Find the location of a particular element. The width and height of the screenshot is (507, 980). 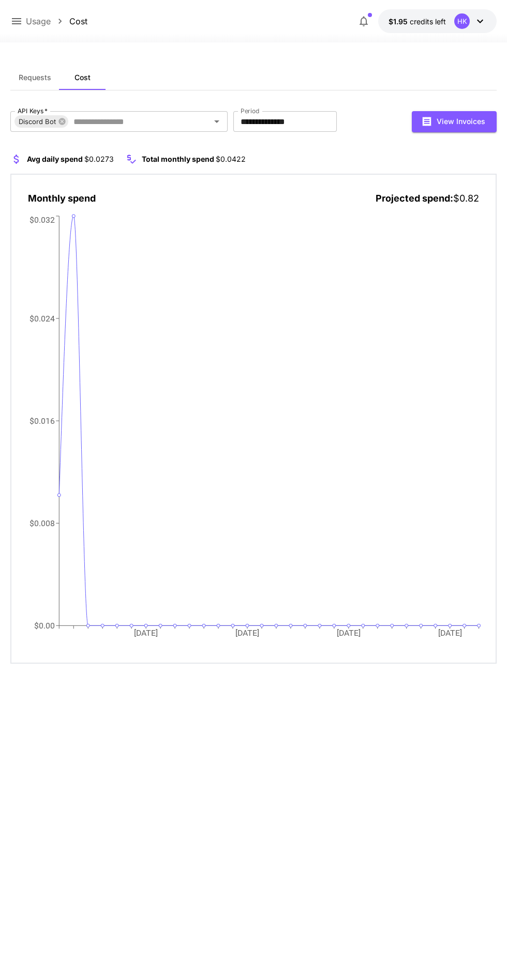

span: credits left is located at coordinates (428, 21).